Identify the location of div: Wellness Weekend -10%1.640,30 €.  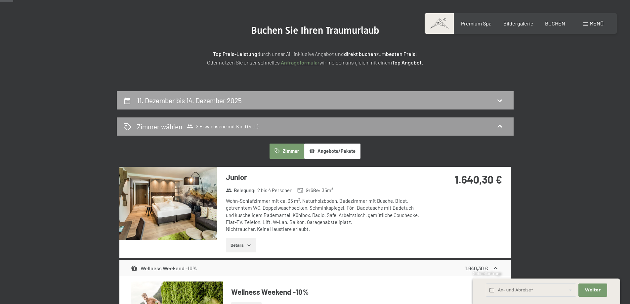
(315, 268).